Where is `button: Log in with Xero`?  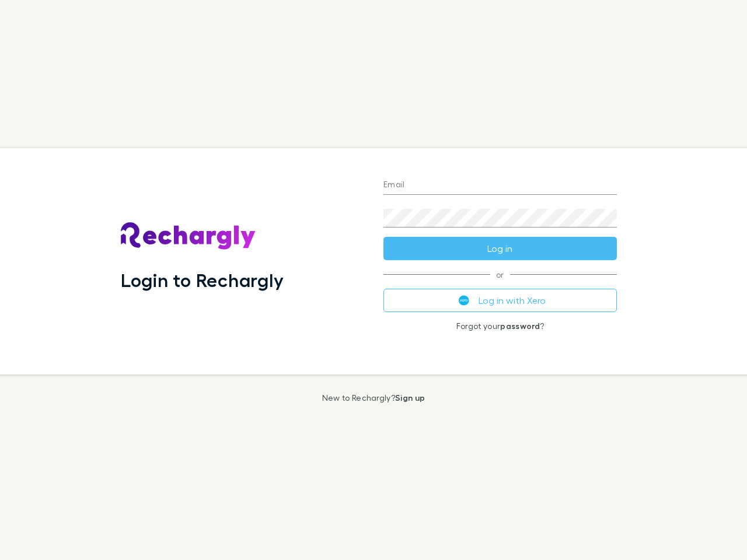
button: Log in with Xero is located at coordinates (500, 300).